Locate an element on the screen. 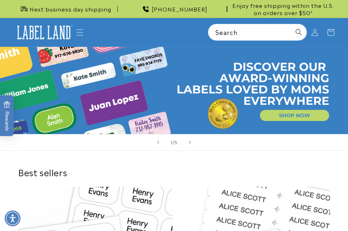 This screenshot has height=231, width=348. summary: Menu is located at coordinates (80, 32).